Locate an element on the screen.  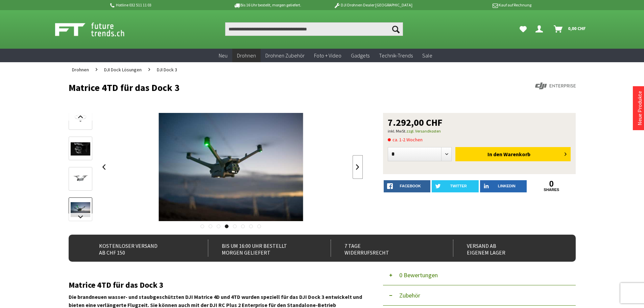
p: Kauf auf Rechnung is located at coordinates (479, 5).